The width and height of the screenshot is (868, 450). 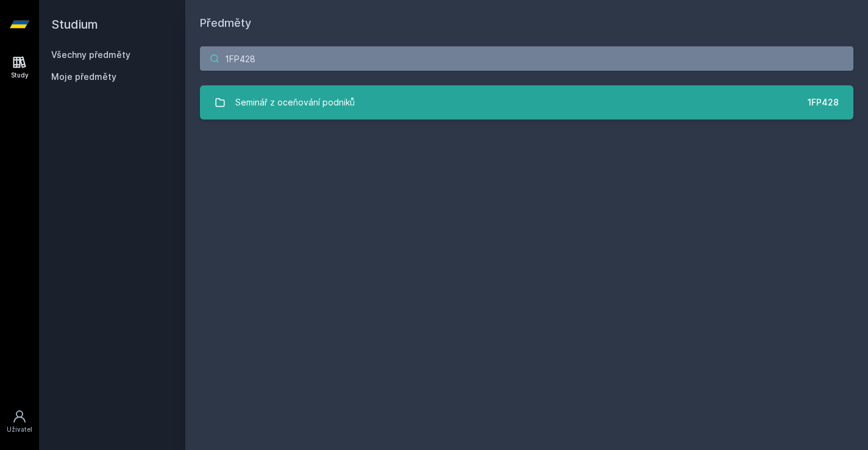 What do you see at coordinates (526, 58) in the screenshot?
I see `input: Název nebo ident předmětu…` at bounding box center [526, 58].